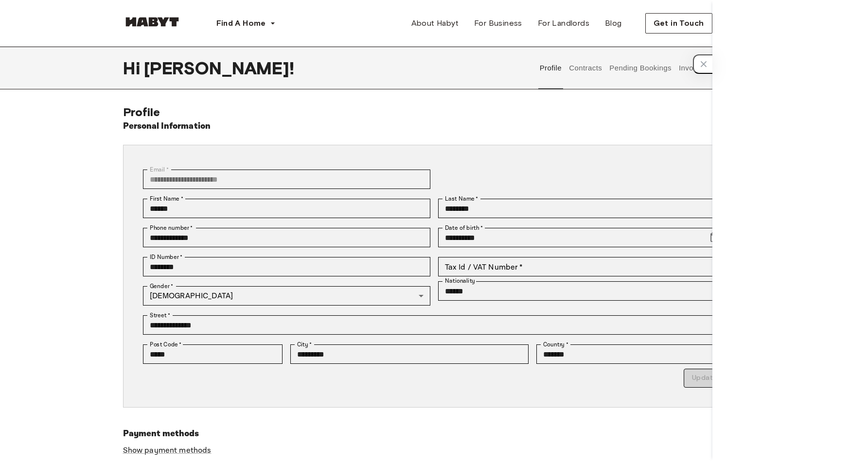 Image resolution: width=868 pixels, height=461 pixels. Describe the element at coordinates (167, 450) in the screenshot. I see `a: Show payment methods` at that location.